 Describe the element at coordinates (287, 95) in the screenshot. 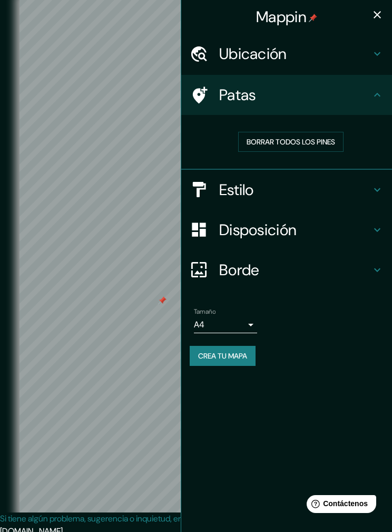

I see `div: Patas` at that location.